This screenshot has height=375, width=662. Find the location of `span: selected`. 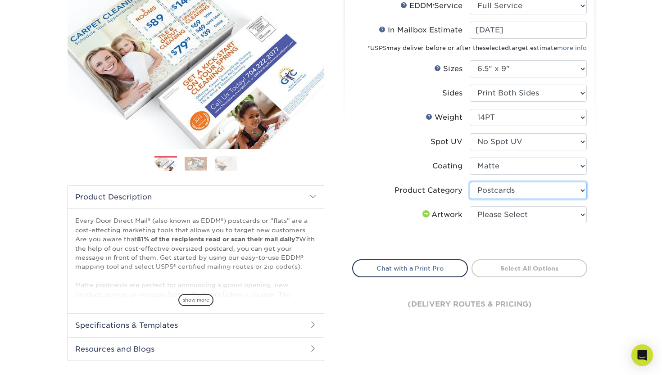

span: selected is located at coordinates (496, 48).